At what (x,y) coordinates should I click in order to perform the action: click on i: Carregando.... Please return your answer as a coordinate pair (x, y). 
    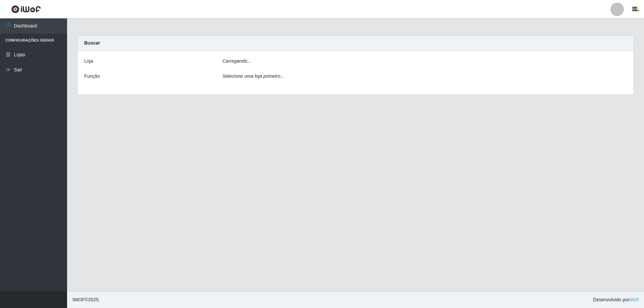
    Looking at the image, I should click on (237, 61).